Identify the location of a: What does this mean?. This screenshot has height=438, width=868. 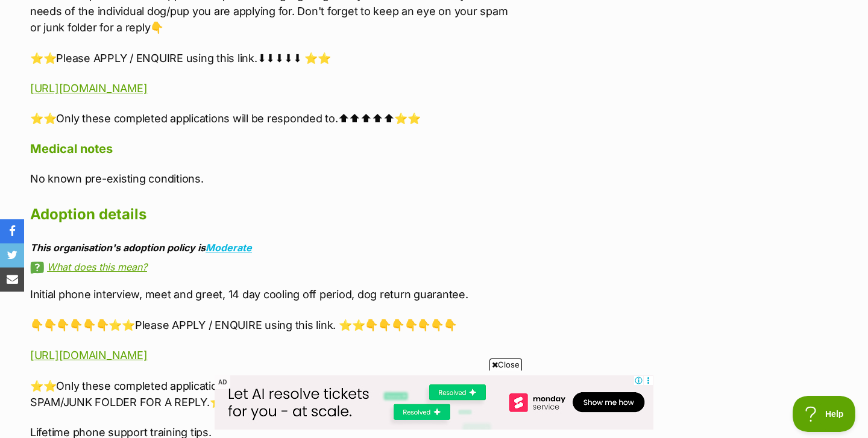
(274, 266).